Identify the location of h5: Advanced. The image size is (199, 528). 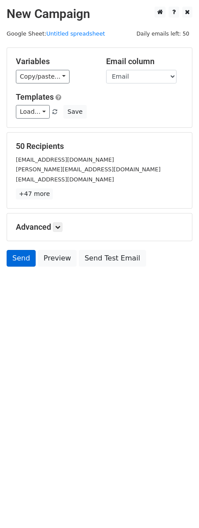
(99, 227).